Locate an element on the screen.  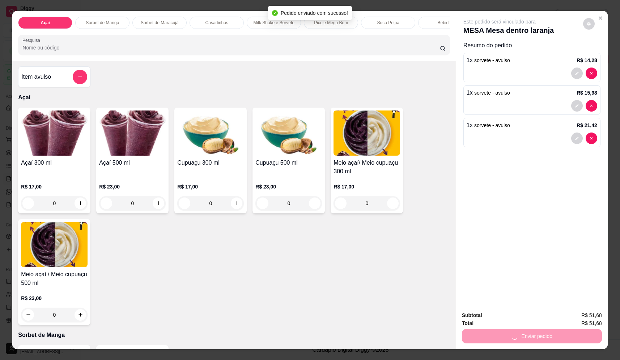
h4: Açaí 300 ml is located at coordinates (54, 163).